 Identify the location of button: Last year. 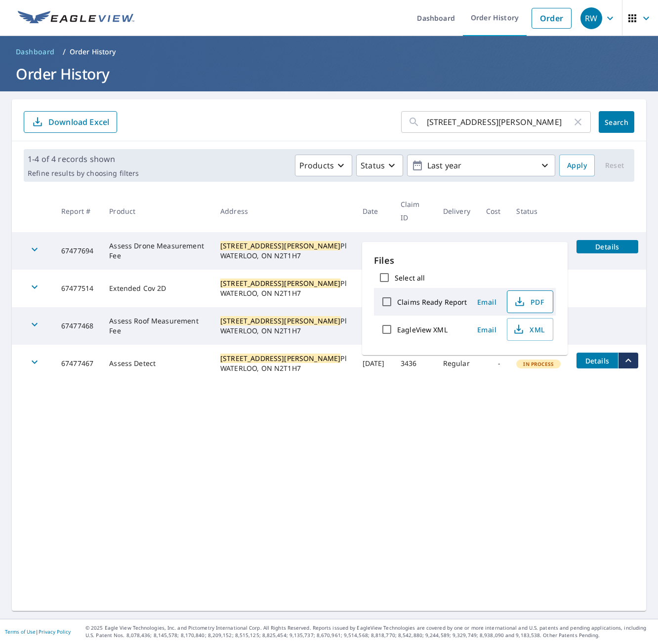
(481, 166).